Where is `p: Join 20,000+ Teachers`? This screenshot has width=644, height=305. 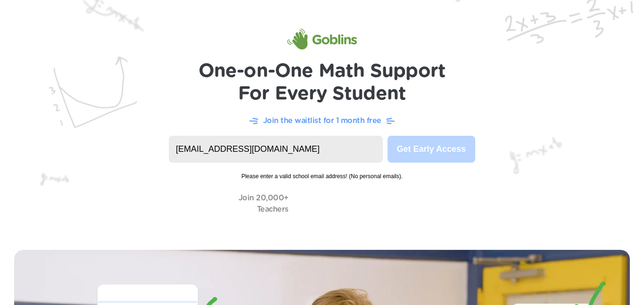
p: Join 20,000+ Teachers is located at coordinates (264, 203).